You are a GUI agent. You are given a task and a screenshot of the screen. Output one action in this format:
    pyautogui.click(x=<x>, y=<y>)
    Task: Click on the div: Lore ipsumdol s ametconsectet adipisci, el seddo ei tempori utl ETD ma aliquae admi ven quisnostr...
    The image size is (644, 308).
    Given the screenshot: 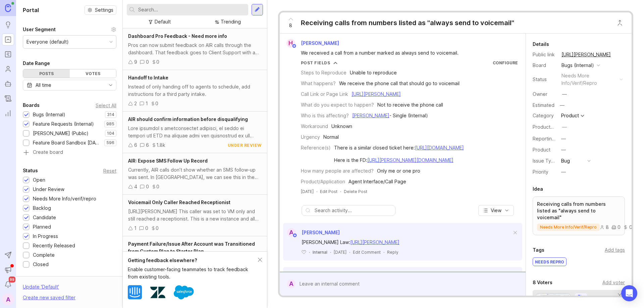 What is the action you would take?
    pyautogui.click(x=195, y=132)
    